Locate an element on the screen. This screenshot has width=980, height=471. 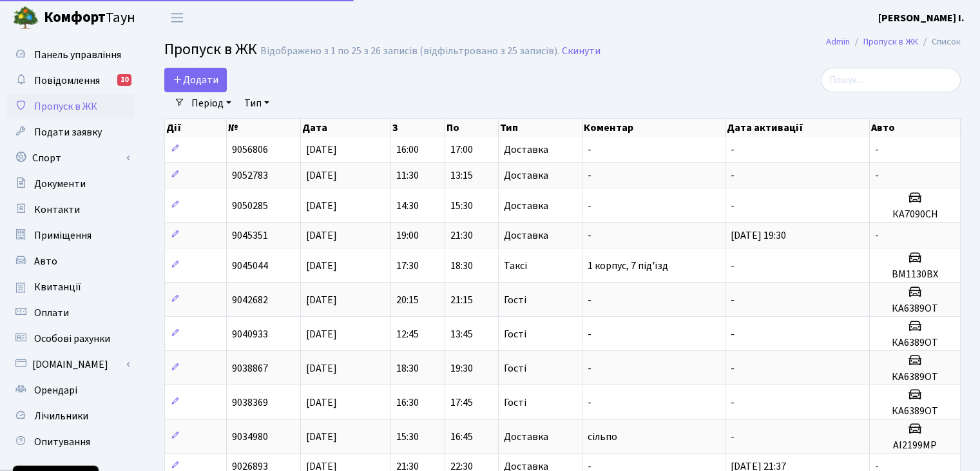
span: 9038369 is located at coordinates (250, 402).